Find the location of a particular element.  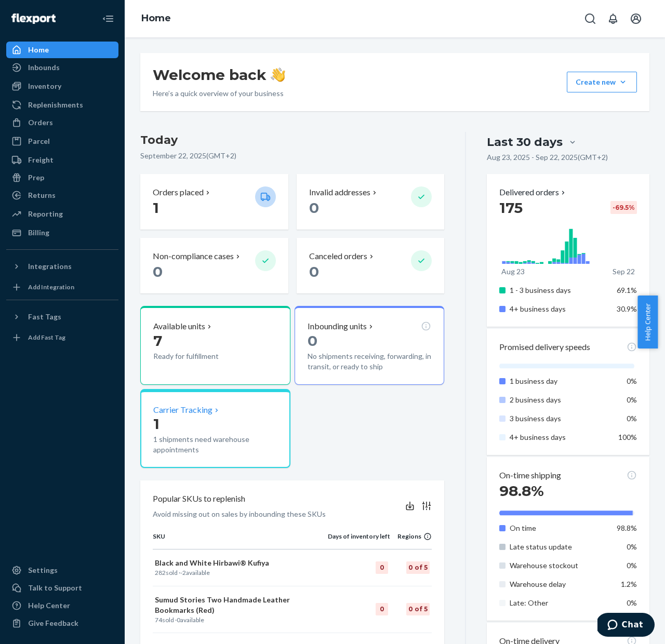

button: Invalid addresses 0 is located at coordinates (370, 201).